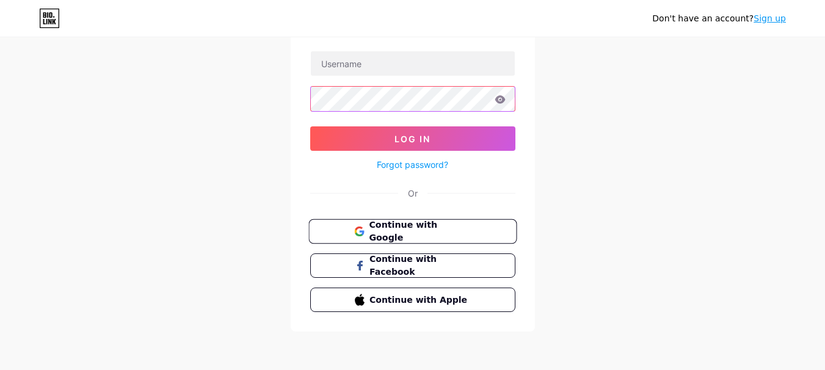 This screenshot has height=370, width=825. What do you see at coordinates (413, 300) in the screenshot?
I see `a: Continue with Apple` at bounding box center [413, 300].